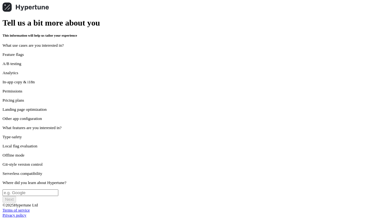  Describe the element at coordinates (188, 137) in the screenshot. I see `p: Type-safety` at that location.